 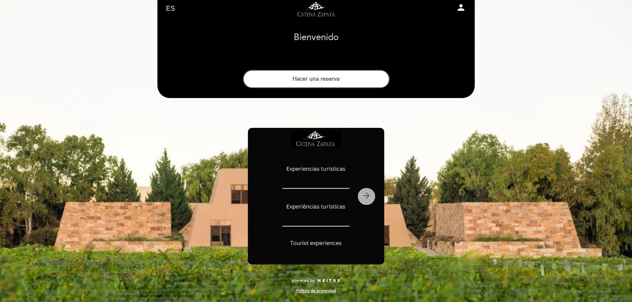 I want to click on button: Hacer una reserva, so click(x=316, y=79).